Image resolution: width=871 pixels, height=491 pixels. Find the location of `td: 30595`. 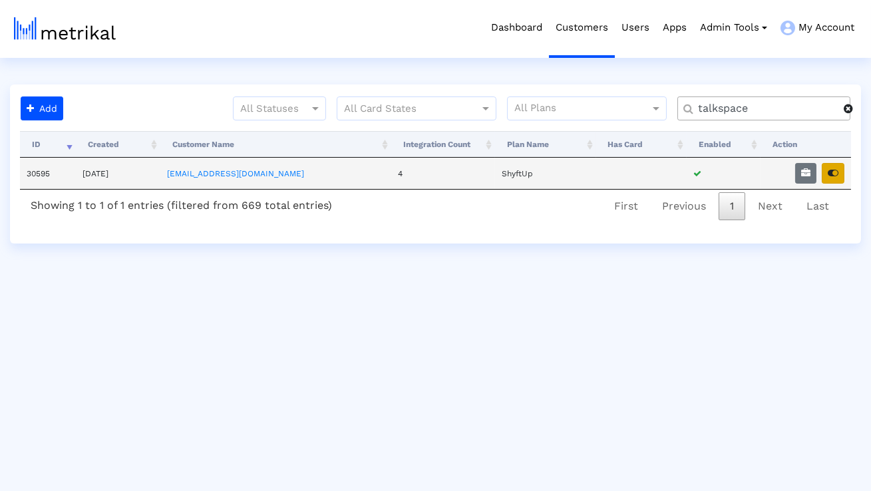

td: 30595 is located at coordinates (48, 173).